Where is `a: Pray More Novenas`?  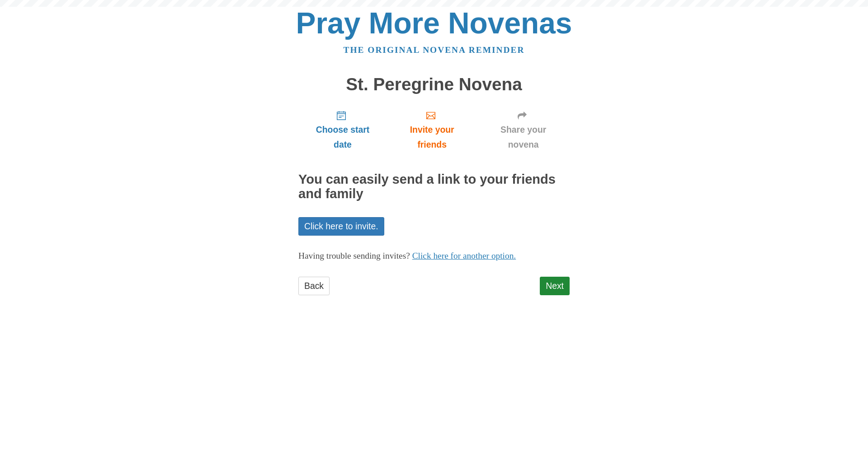 a: Pray More Novenas is located at coordinates (434, 23).